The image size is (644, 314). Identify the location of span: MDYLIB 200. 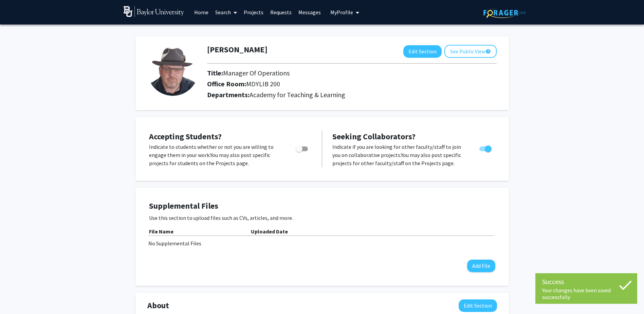
(263, 84).